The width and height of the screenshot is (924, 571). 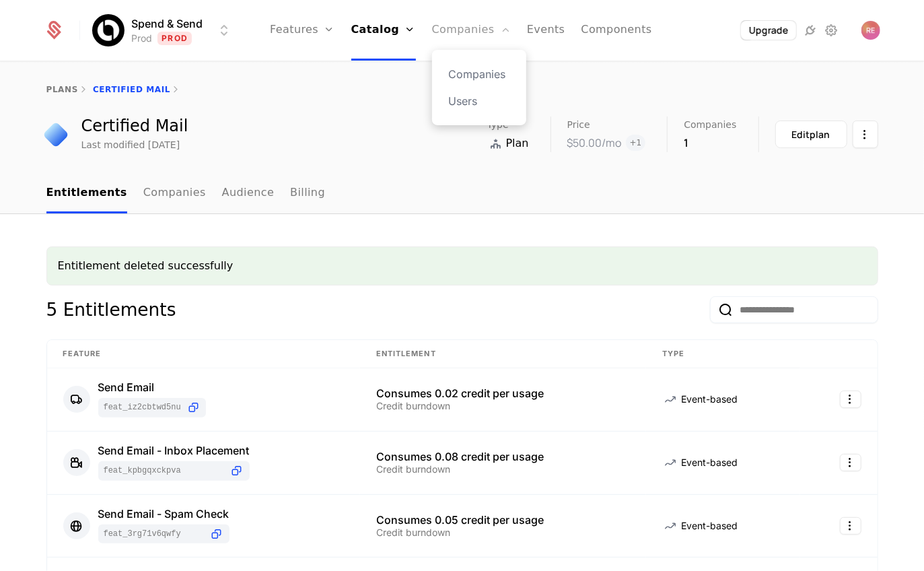 What do you see at coordinates (152, 387) in the screenshot?
I see `div: Send Email` at bounding box center [152, 387].